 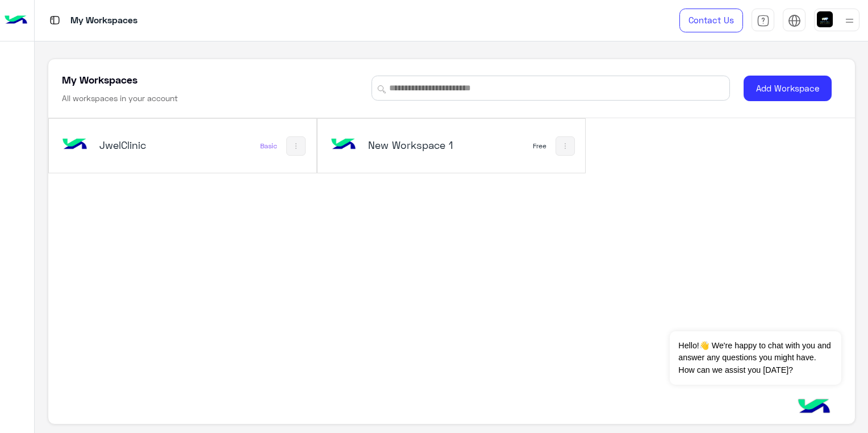 What do you see at coordinates (711, 20) in the screenshot?
I see `a: Contact Us` at bounding box center [711, 20].